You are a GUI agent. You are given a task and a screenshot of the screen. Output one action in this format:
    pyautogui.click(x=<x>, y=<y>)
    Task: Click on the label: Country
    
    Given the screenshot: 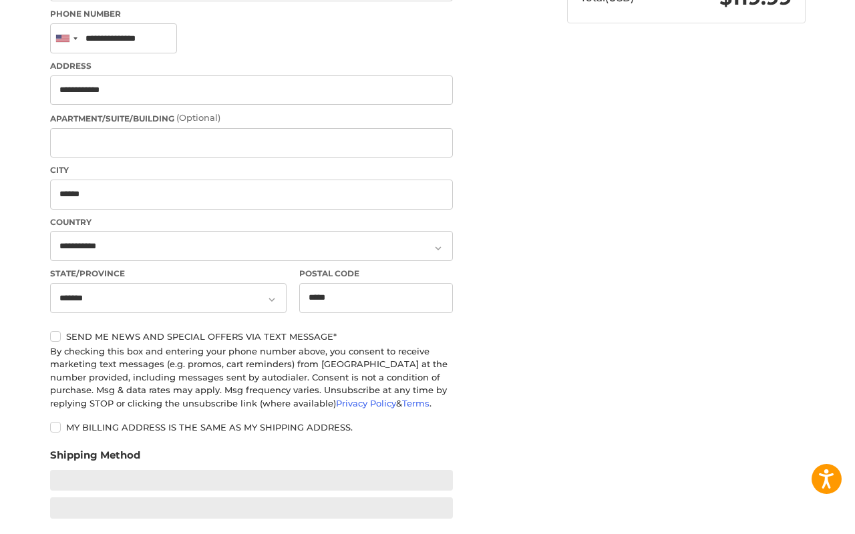 What is the action you would take?
    pyautogui.click(x=251, y=222)
    